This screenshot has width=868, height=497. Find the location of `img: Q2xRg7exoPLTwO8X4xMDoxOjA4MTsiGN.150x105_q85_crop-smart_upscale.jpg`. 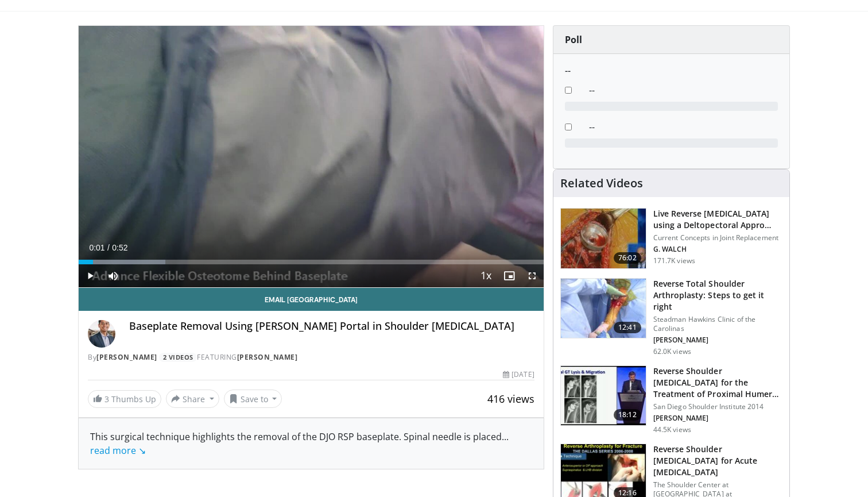

img: Q2xRg7exoPLTwO8X4xMDoxOjA4MTsiGN.150x105_q85_crop-smart_upscale.jpg is located at coordinates (604, 396).